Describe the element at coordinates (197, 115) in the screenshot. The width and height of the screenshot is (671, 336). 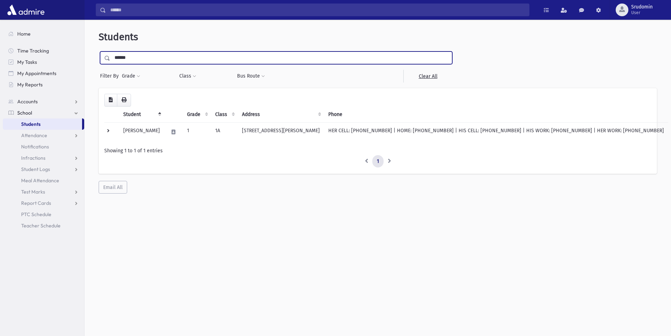
I see `th: Grade: activate to sort column ascending` at that location.